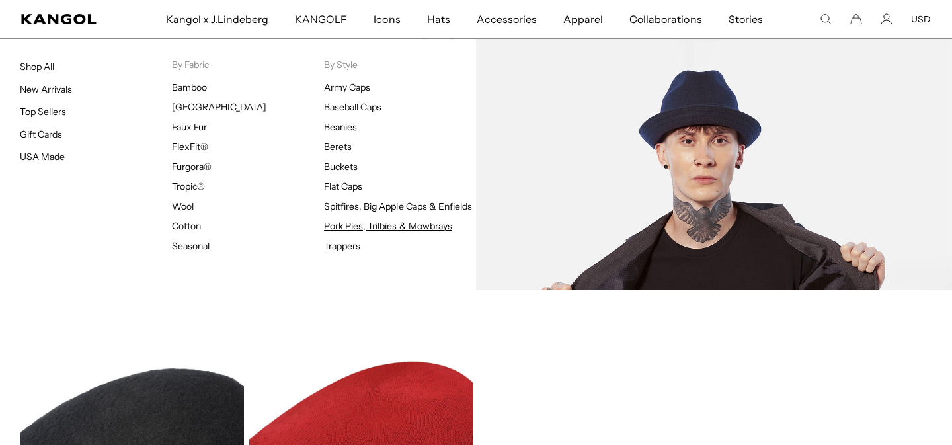 This screenshot has width=952, height=445. Describe the element at coordinates (388, 226) in the screenshot. I see `a: Pork Pies, Trilbies & Mowbrays` at that location.